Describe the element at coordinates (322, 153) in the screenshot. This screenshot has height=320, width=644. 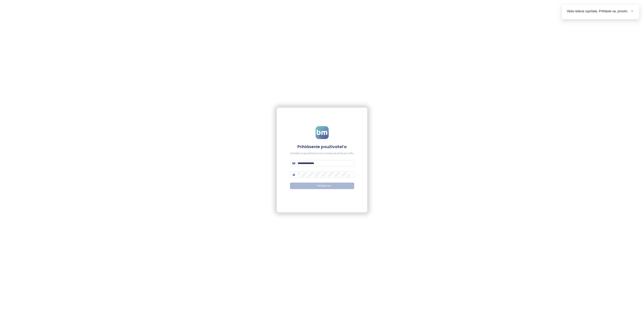
I see `div: Zadajte svoje prihlasovacie údaje pre prístup k účtu.` at that location.